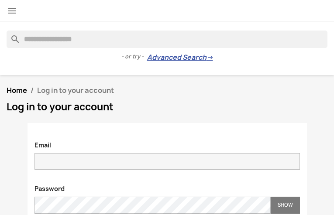 This screenshot has height=215, width=334. Describe the element at coordinates (134, 57) in the screenshot. I see `span: - or try -` at that location.